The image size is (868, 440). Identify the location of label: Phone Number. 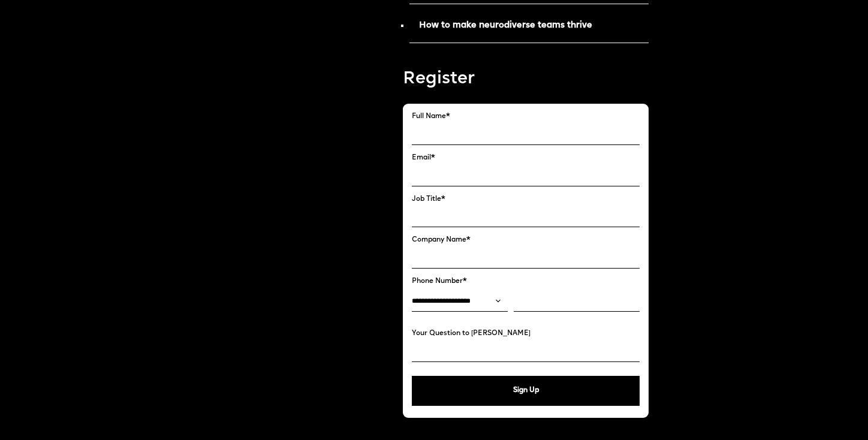
(526, 281).